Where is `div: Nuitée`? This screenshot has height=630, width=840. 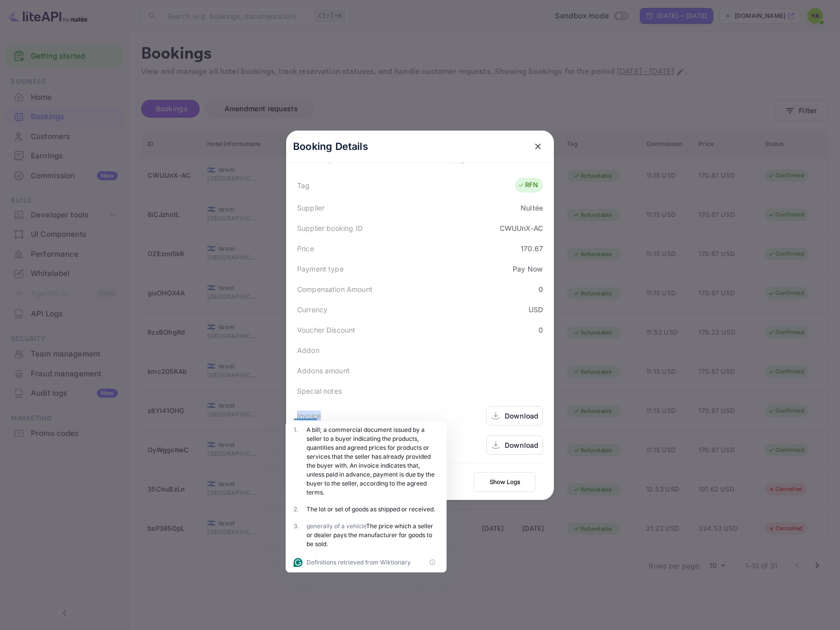
div: Nuitée is located at coordinates (532, 208).